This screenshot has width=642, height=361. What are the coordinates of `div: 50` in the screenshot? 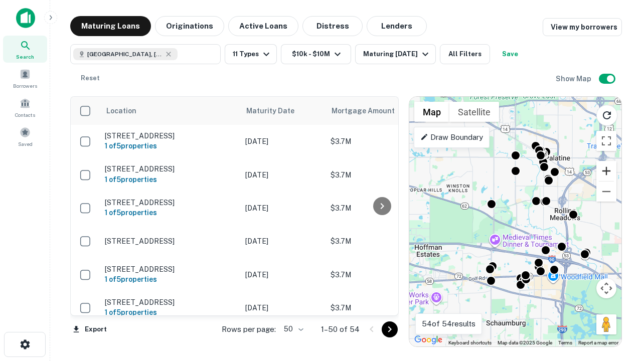 It's located at (293, 329).